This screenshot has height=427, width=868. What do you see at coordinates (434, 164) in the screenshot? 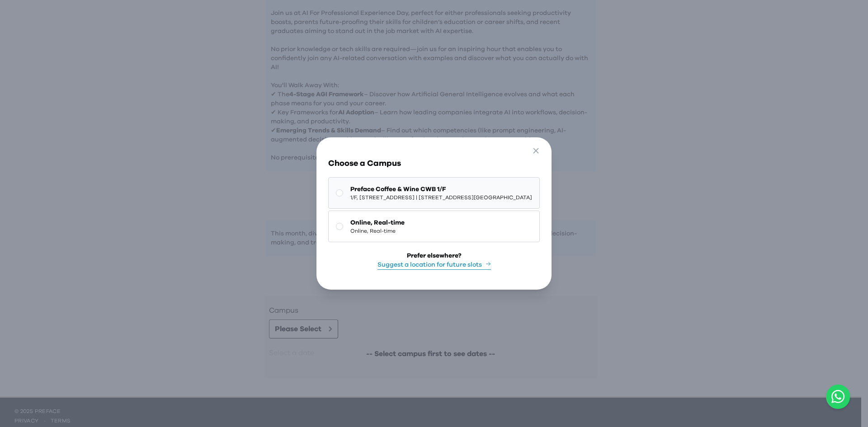
I see `h3: Choose a Campus` at bounding box center [434, 164].